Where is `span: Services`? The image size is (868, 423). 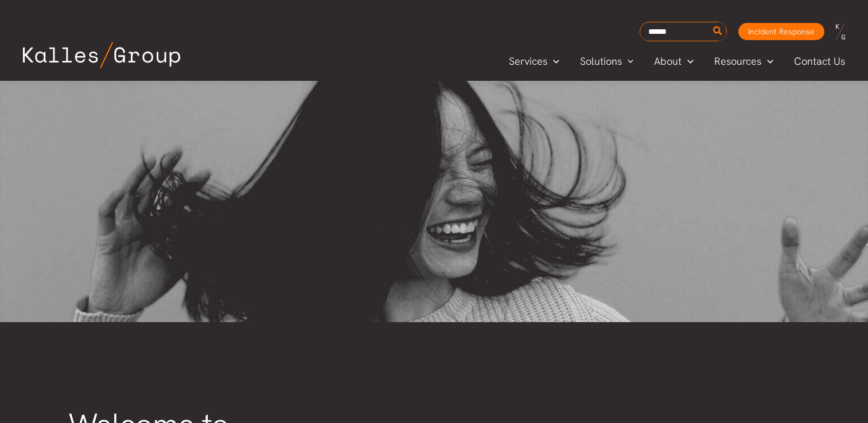 span: Services is located at coordinates (528, 61).